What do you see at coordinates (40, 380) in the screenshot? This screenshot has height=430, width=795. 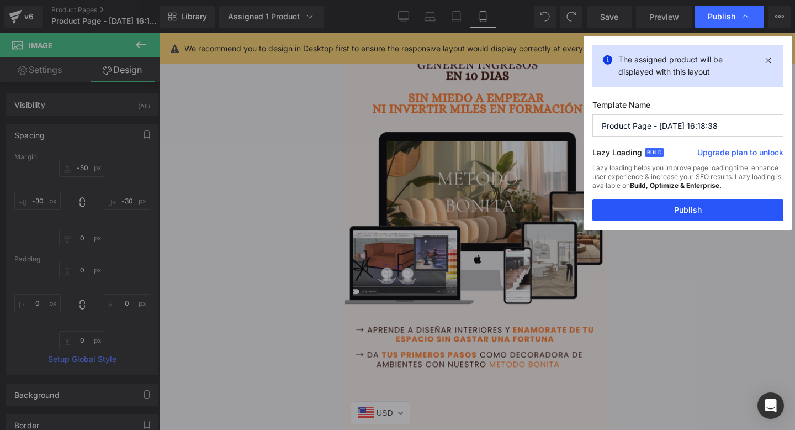 I see `span: USD` at bounding box center [40, 380].